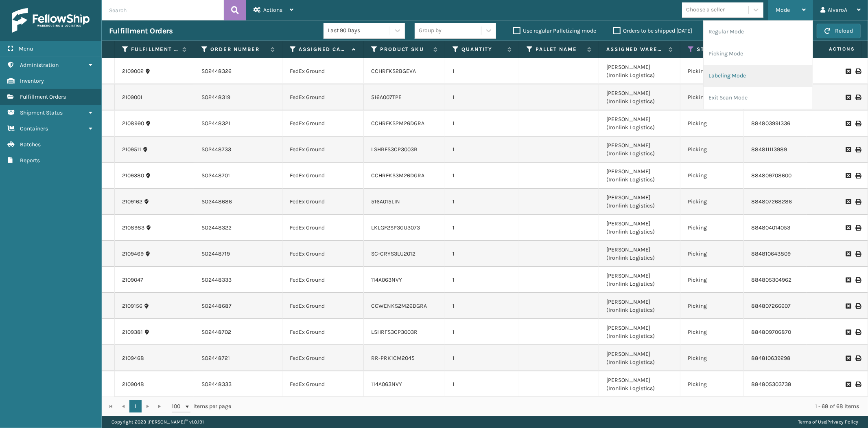 This screenshot has height=428, width=868. Describe the element at coordinates (42, 97) in the screenshot. I see `span: Fulfillment Orders` at that location.